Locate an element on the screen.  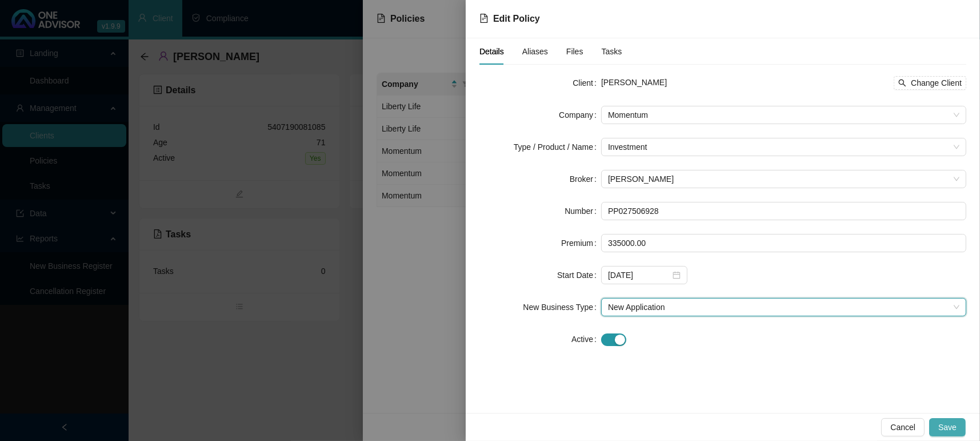
span: Aliases is located at coordinates (535, 51).